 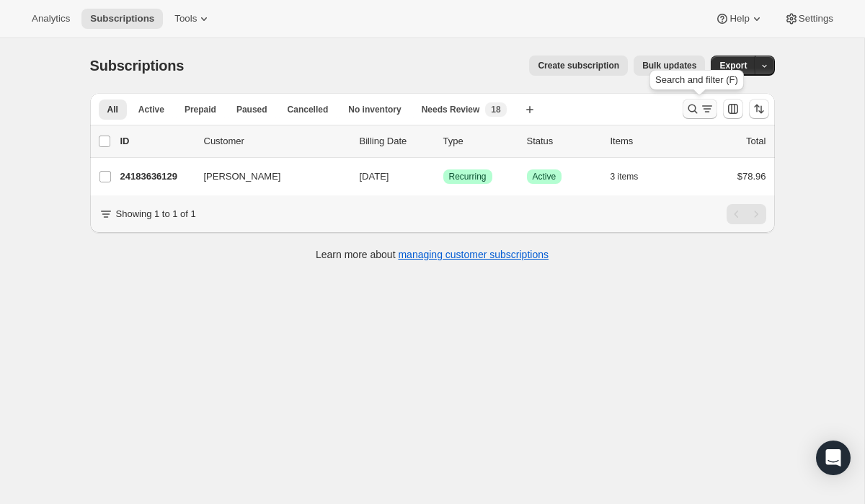 What do you see at coordinates (156, 214) in the screenshot?
I see `p: Showing 1 to 1 of 1` at bounding box center [156, 214].